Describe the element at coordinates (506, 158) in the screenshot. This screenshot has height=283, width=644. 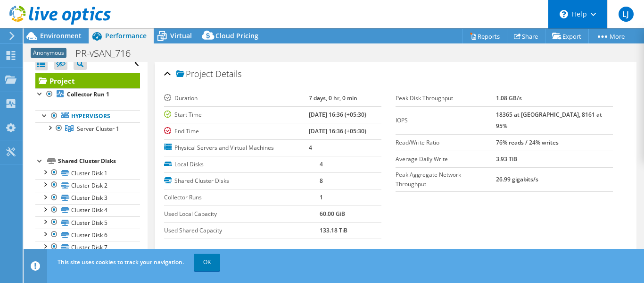
I see `b: 3.93 TiB` at that location.